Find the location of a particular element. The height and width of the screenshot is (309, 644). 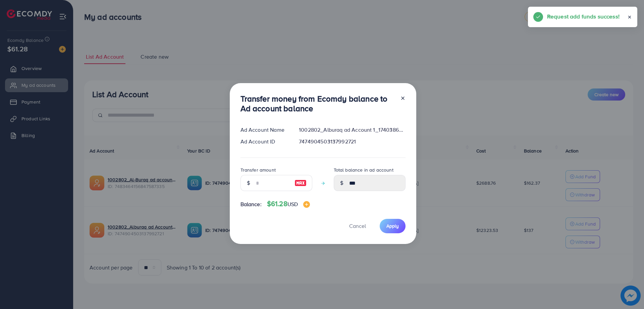

h3: Transfer money from Ecomdy balance to Ad account balance is located at coordinates (318, 103).